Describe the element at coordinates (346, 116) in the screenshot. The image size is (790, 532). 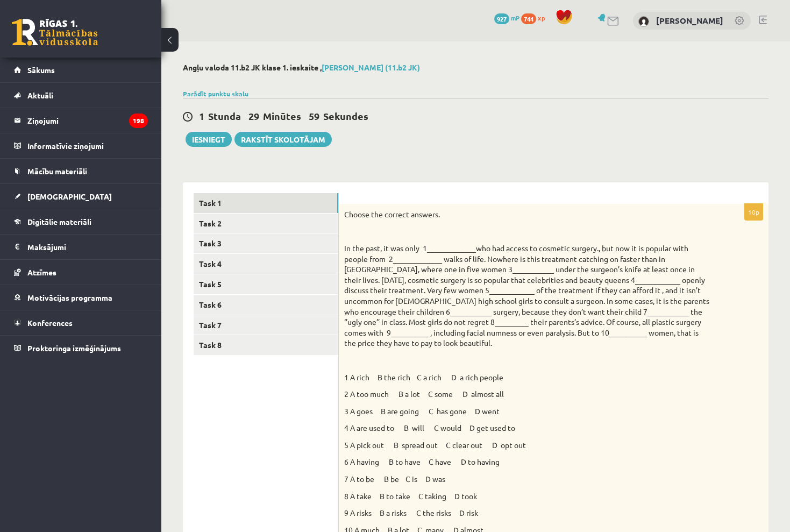
I see `span: Sekundes` at that location.